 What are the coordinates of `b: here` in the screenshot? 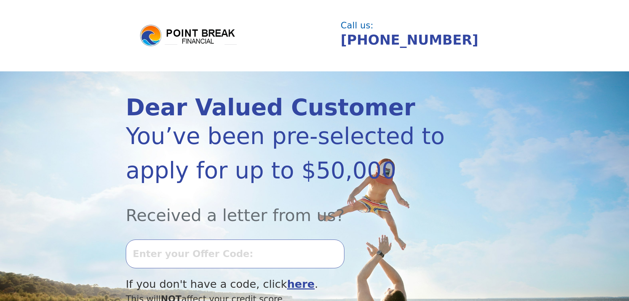 It's located at (301, 284).